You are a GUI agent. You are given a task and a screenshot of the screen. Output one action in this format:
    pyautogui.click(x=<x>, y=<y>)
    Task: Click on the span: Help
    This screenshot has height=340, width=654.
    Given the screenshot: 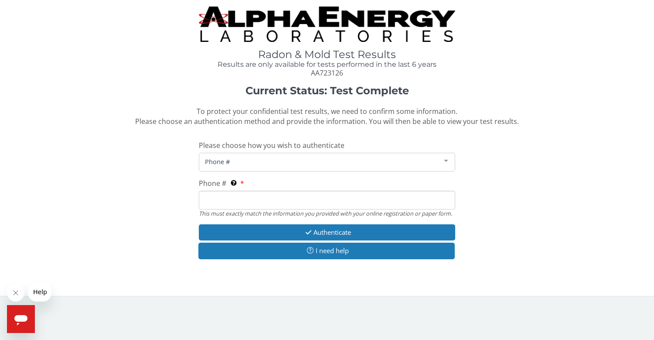 What is the action you would take?
    pyautogui.click(x=12, y=10)
    